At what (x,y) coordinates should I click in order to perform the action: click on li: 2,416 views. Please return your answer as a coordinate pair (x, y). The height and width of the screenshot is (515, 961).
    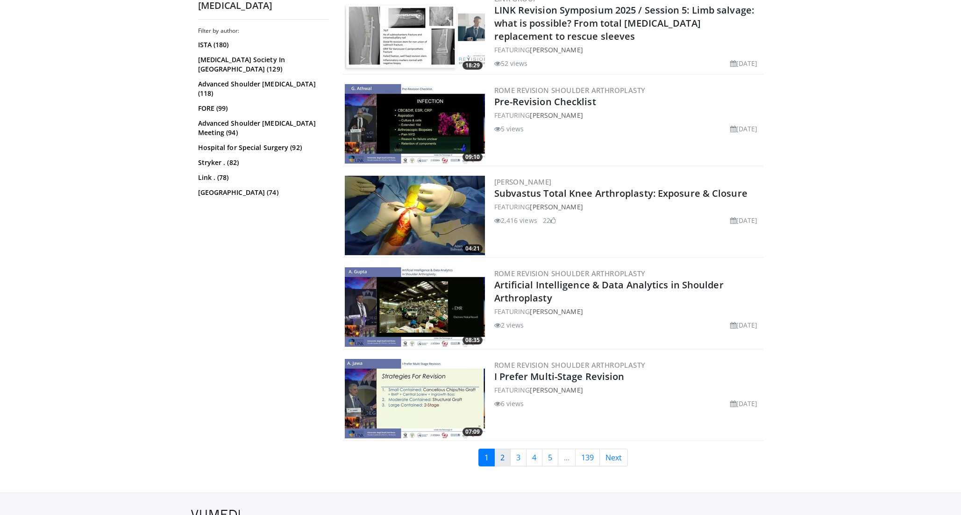
    Looking at the image, I should click on (516, 220).